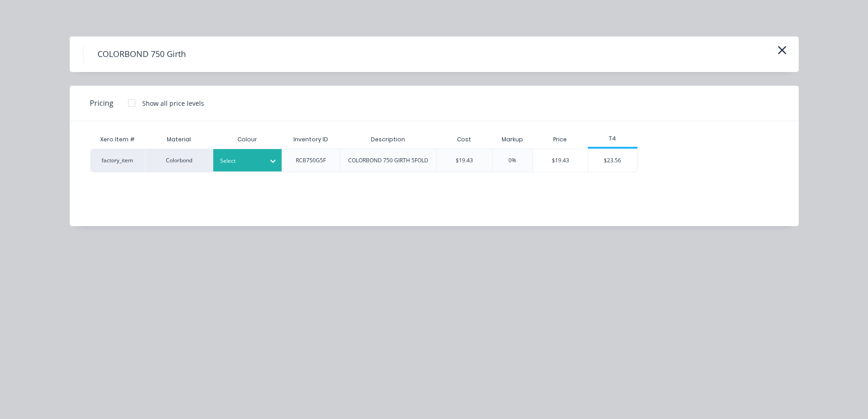  I want to click on div: factory_item, so click(117, 161).